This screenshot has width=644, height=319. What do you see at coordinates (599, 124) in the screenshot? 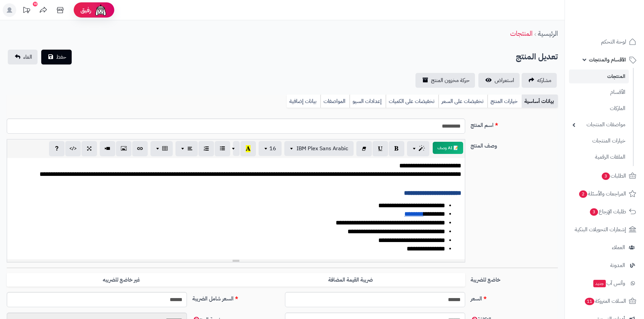
I see `a: مواصفات المنتجات` at bounding box center [599, 124].